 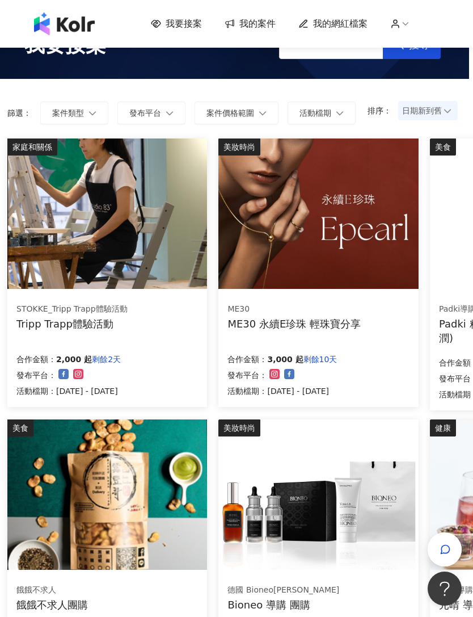 What do you see at coordinates (184, 24) in the screenshot?
I see `span: 我要接案` at bounding box center [184, 24].